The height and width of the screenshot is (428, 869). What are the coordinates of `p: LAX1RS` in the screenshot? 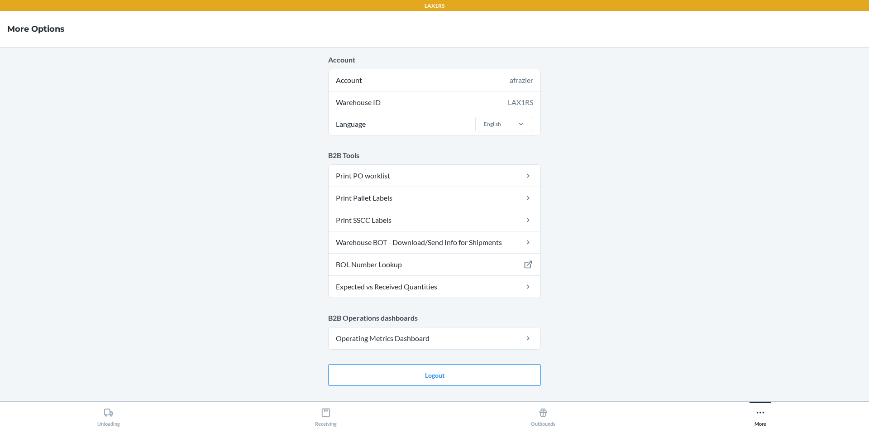 It's located at (435, 6).